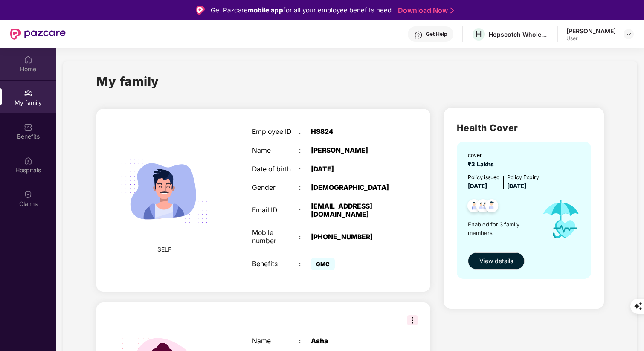 The image size is (644, 351). What do you see at coordinates (275, 169) in the screenshot?
I see `div: Date of birth` at bounding box center [275, 169].